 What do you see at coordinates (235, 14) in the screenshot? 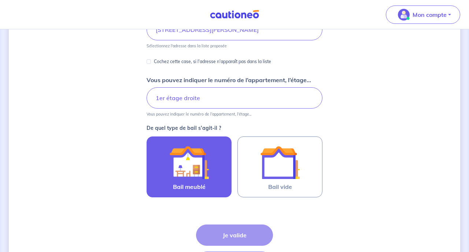
I see `img: Cautioneo` at bounding box center [235, 14].